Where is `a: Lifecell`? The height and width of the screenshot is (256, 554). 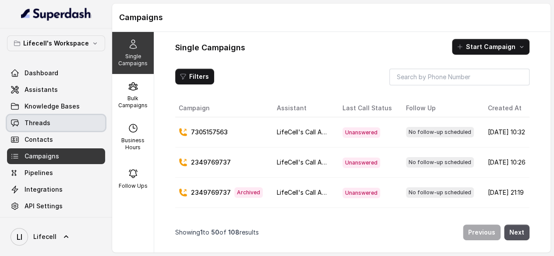
a: Lifecell is located at coordinates (56, 237).